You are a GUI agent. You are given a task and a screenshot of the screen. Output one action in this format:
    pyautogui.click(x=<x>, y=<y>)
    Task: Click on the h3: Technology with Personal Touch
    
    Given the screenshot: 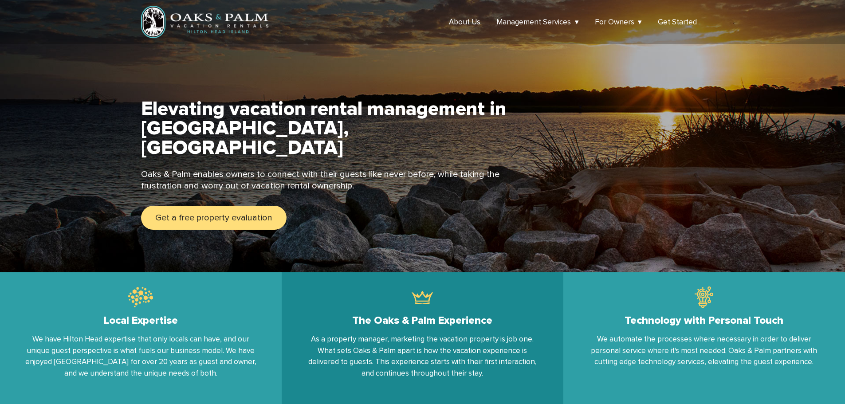 What is the action you would take?
    pyautogui.click(x=704, y=320)
    